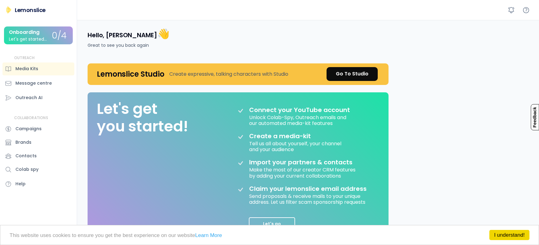 The width and height of the screenshot is (539, 245). I want to click on p: This website uses cookies to ensure you get the best experience on our website, so click(270, 236).